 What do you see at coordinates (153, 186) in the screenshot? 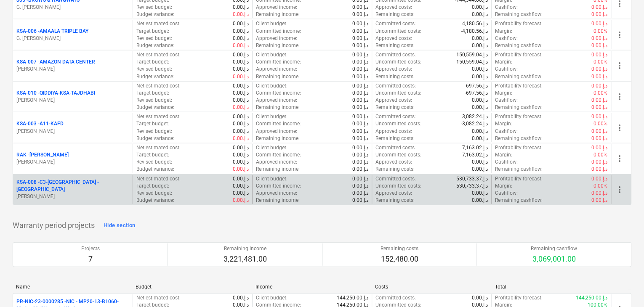
I see `p: Target budget :` at bounding box center [153, 186].